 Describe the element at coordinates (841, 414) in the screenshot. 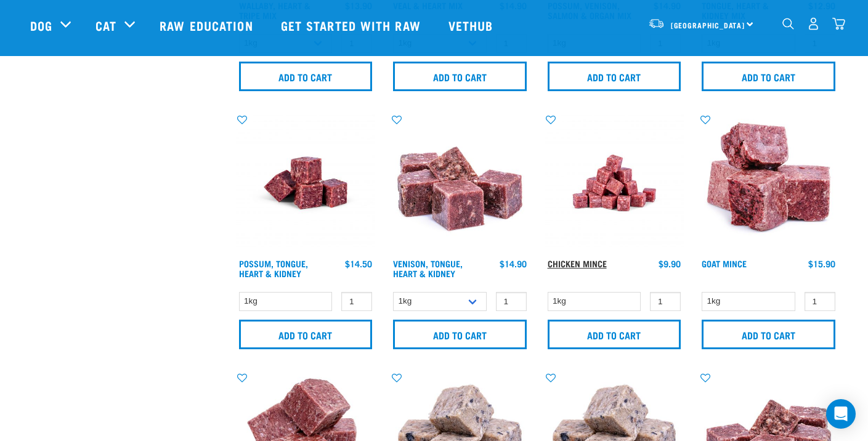

I see `div: Open Intercom Messenger` at that location.